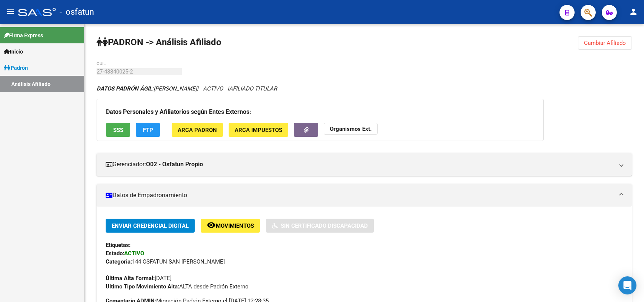  Describe the element at coordinates (150, 226) in the screenshot. I see `span: Enviar Credencial Digital` at that location.